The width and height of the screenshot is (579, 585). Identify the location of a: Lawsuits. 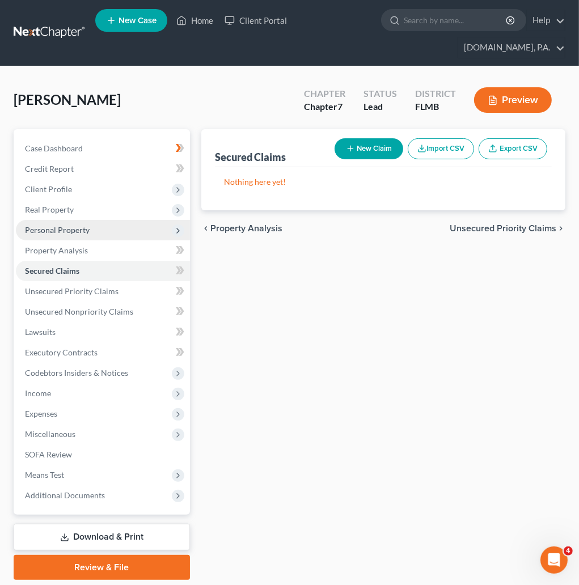
(103, 332).